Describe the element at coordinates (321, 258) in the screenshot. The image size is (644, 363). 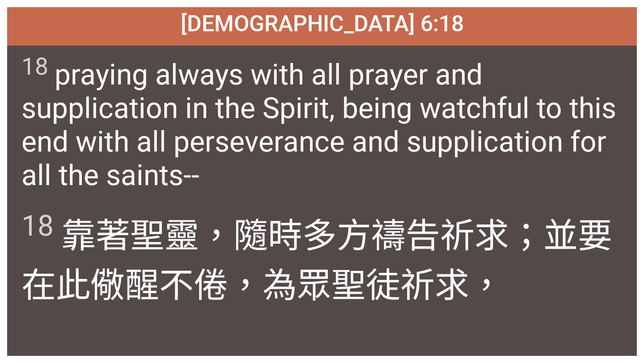
I see `span: 靠著` at that location.